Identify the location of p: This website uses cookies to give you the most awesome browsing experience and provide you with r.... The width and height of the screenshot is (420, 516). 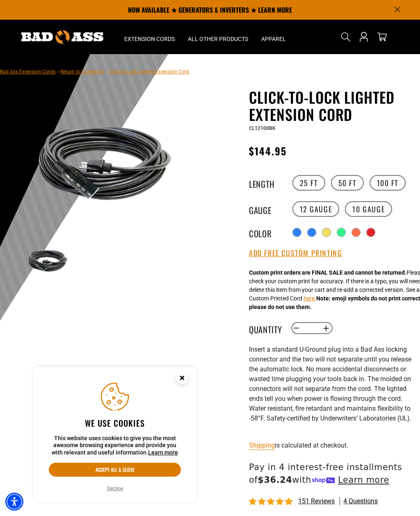
(115, 446).